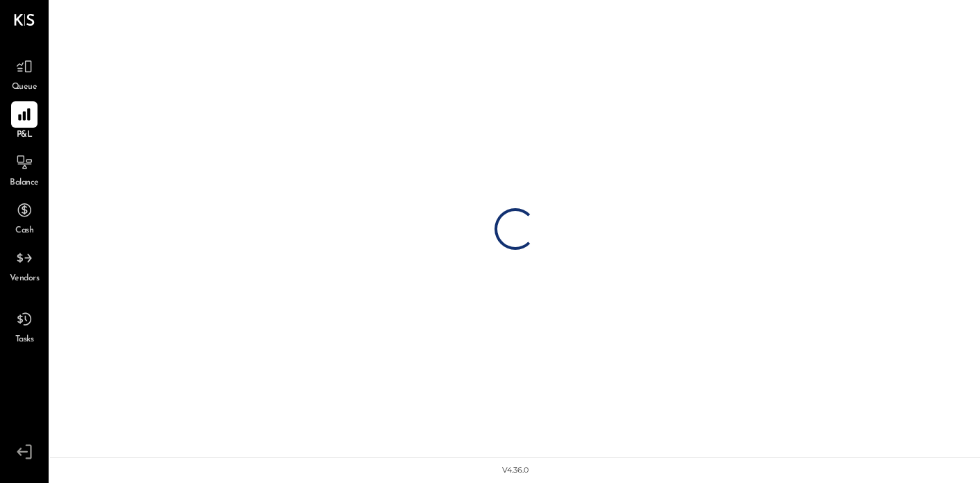 The height and width of the screenshot is (483, 980). What do you see at coordinates (24, 231) in the screenshot?
I see `span: Cash` at bounding box center [24, 231].